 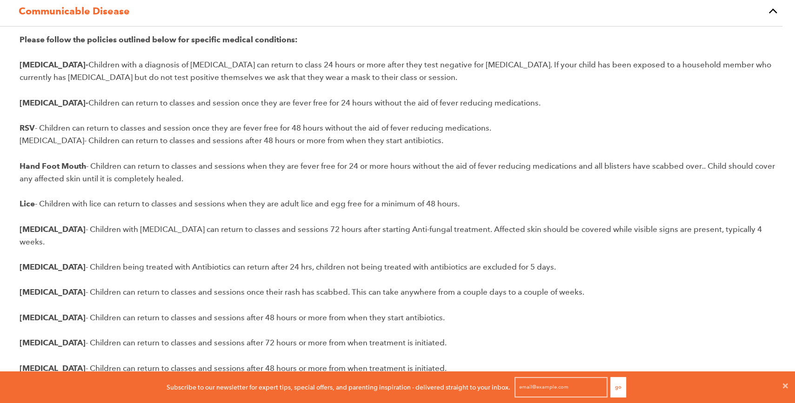 What do you see at coordinates (338, 388) in the screenshot?
I see `p: Subscribe to our newsletter for expert tips, special offers, and parenting inspiration - delivere...` at bounding box center [338, 388].